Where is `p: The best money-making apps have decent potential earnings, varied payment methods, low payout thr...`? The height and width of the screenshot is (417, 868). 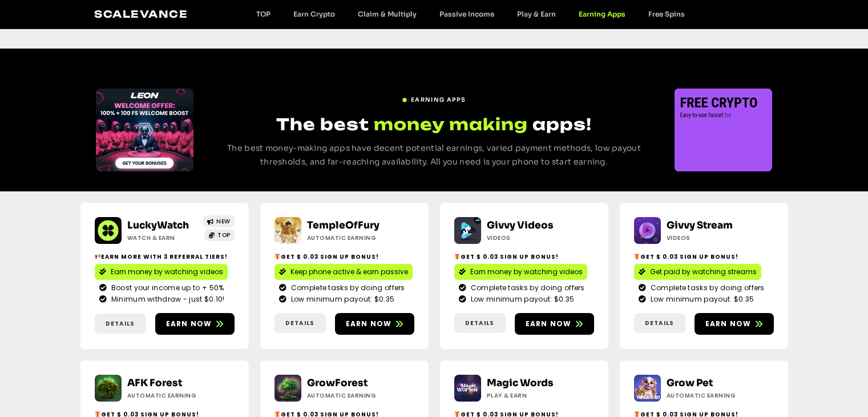
p: The best money-making apps have decent potential earnings, varied payment methods, low payout thr... is located at coordinates (434, 155).